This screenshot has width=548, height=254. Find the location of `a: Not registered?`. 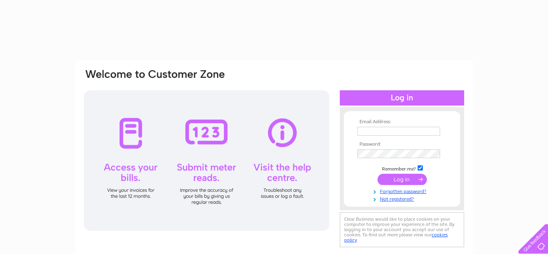

a: Not registered? is located at coordinates (403, 198).